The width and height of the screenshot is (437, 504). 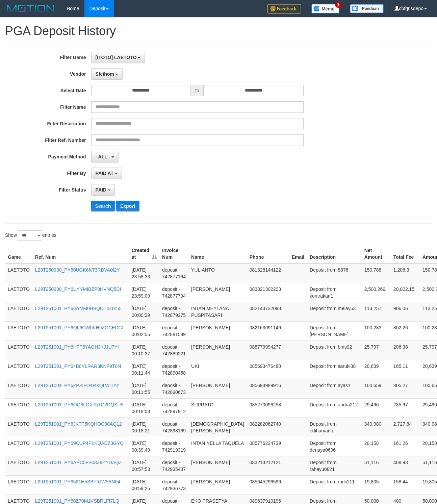 I want to click on label: Show entries, so click(x=30, y=235).